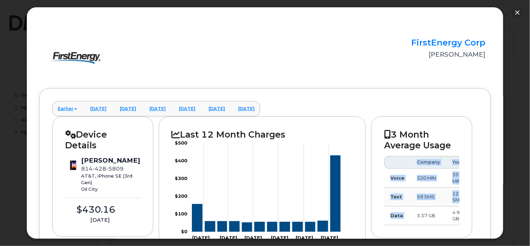 The width and height of the screenshot is (530, 246). I want to click on tspan: $500, so click(181, 143).